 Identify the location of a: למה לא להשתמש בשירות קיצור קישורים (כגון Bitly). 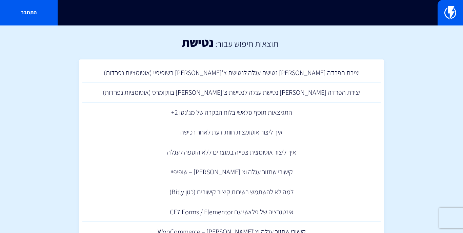
(232, 192).